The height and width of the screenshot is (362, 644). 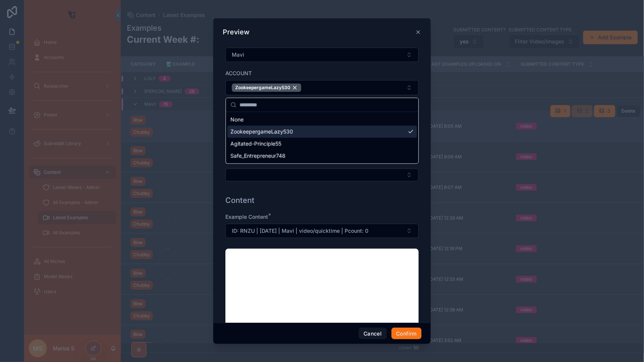 What do you see at coordinates (240, 200) in the screenshot?
I see `h1: Content` at bounding box center [240, 200].